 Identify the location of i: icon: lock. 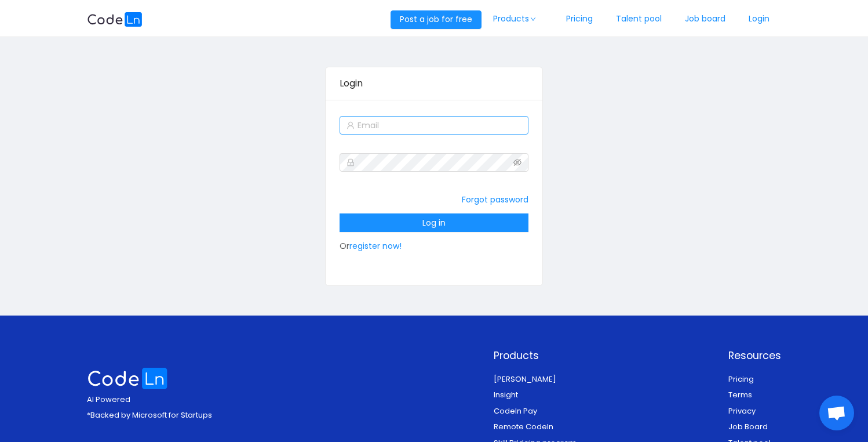
(351, 162).